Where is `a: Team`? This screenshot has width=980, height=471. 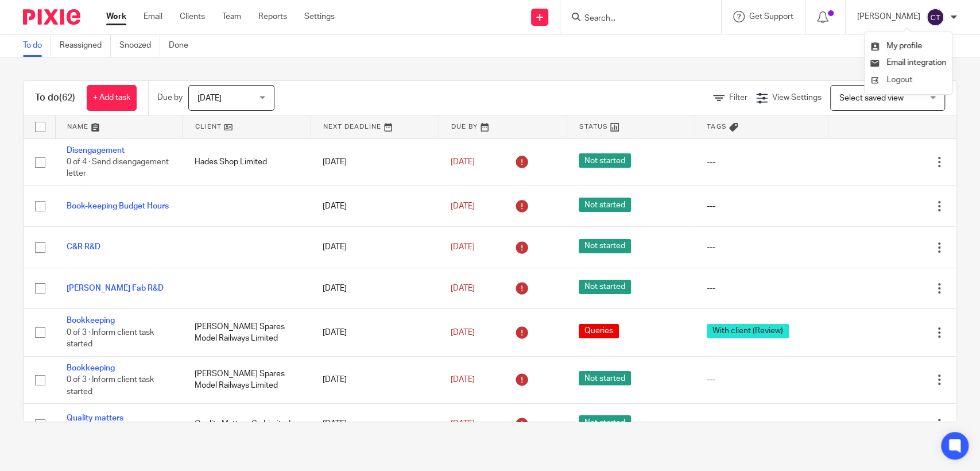
a: Team is located at coordinates (232, 16).